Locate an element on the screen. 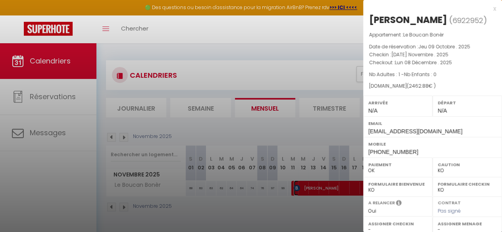 The height and width of the screenshot is (232, 502). i: Sélectionner OUI si vous souhaiter envoyer les séquences de messages post-checkout is located at coordinates (399, 204).